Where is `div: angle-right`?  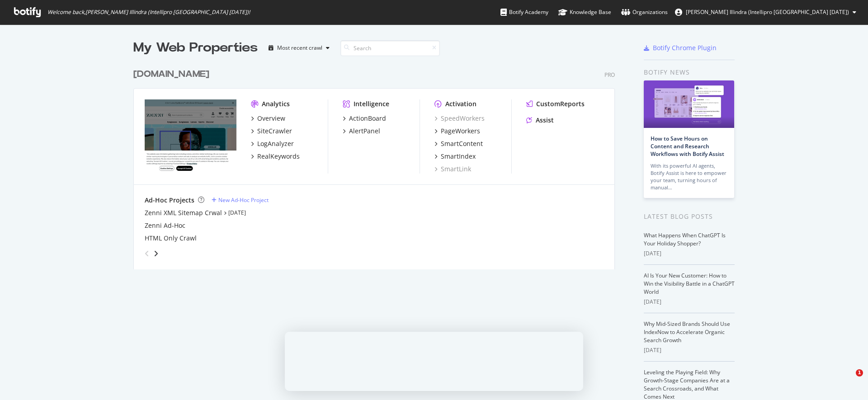 div: angle-right is located at coordinates (156, 254).